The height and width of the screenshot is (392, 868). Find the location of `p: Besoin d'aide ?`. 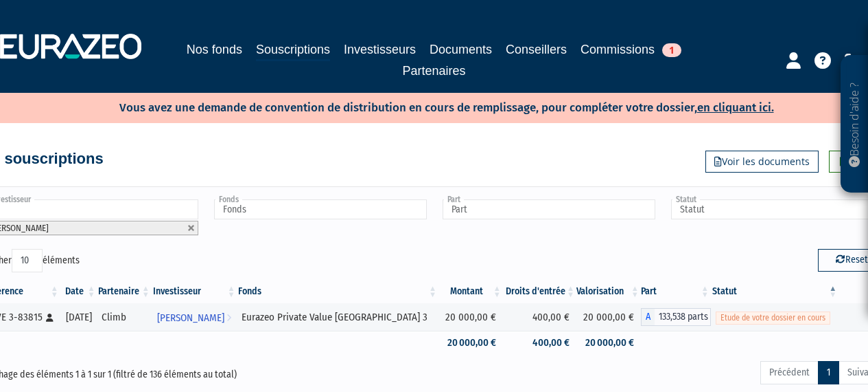

p: Besoin d'aide ? is located at coordinates (854, 125).